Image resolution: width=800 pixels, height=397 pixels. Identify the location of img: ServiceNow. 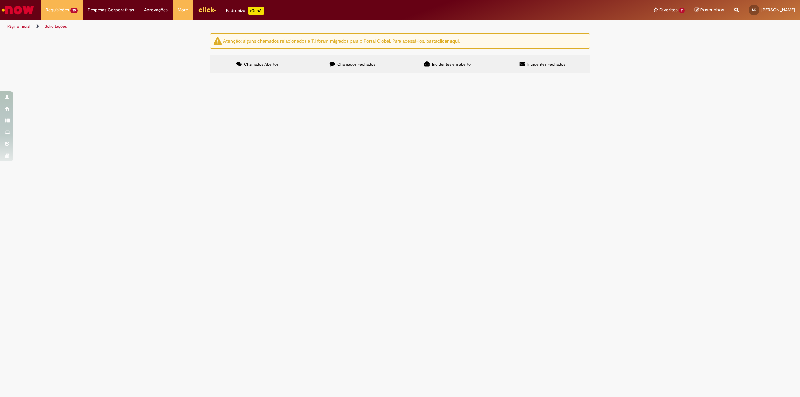
(18, 10).